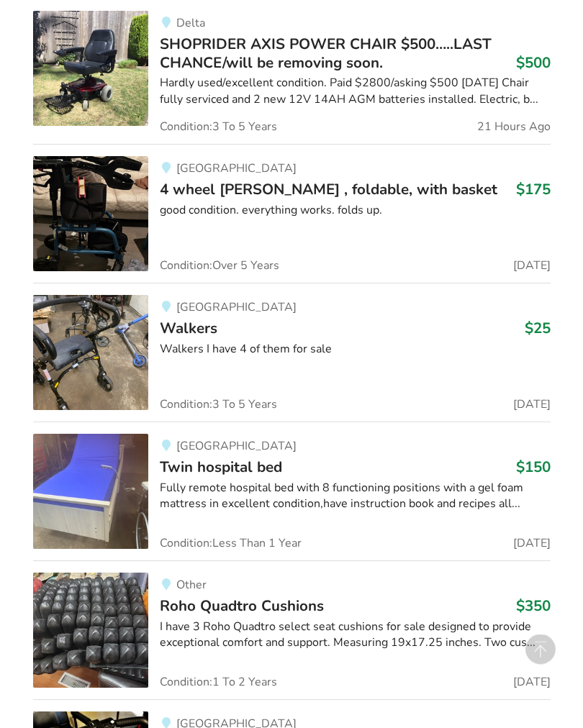 The height and width of the screenshot is (728, 583). Describe the element at coordinates (325, 54) in the screenshot. I see `span: SHOPRIDER AXIS POWER CHAIR $500…..LAST CHANCE/will be removing soon.` at that location.